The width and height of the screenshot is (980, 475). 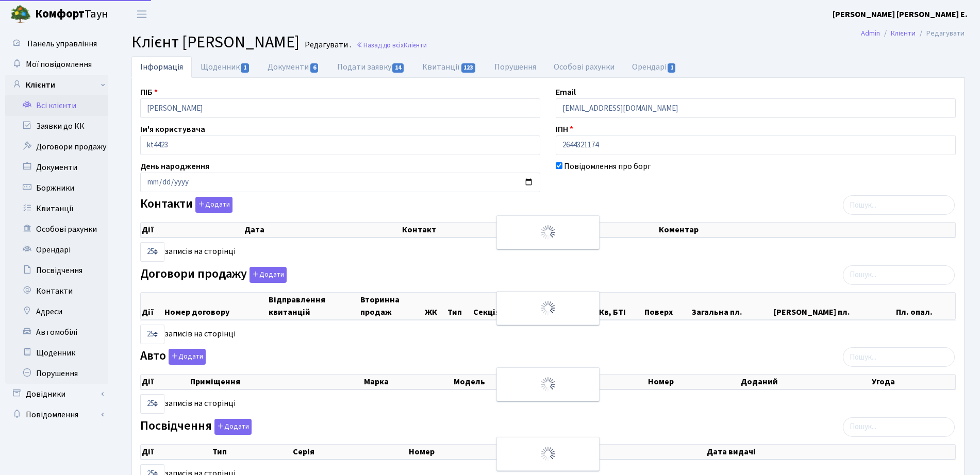 What do you see at coordinates (913, 382) in the screenshot?
I see `th: Угода` at bounding box center [913, 382].